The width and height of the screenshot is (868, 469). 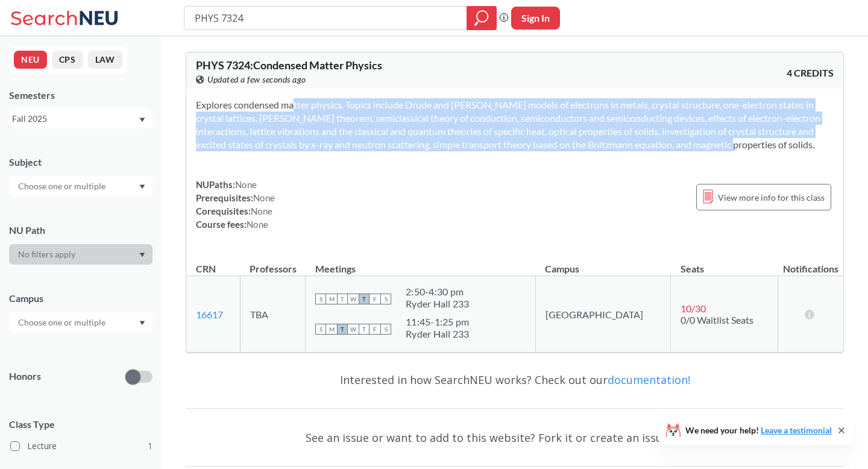 What do you see at coordinates (235, 205) in the screenshot?
I see `div: NUPaths: Prerequisites: Corequisites: Course fees:` at bounding box center [235, 205].